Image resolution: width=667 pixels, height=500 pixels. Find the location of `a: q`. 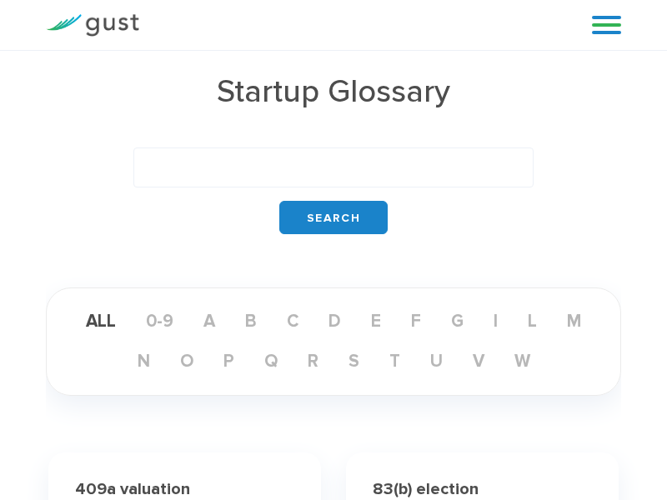

a: q is located at coordinates (271, 361).